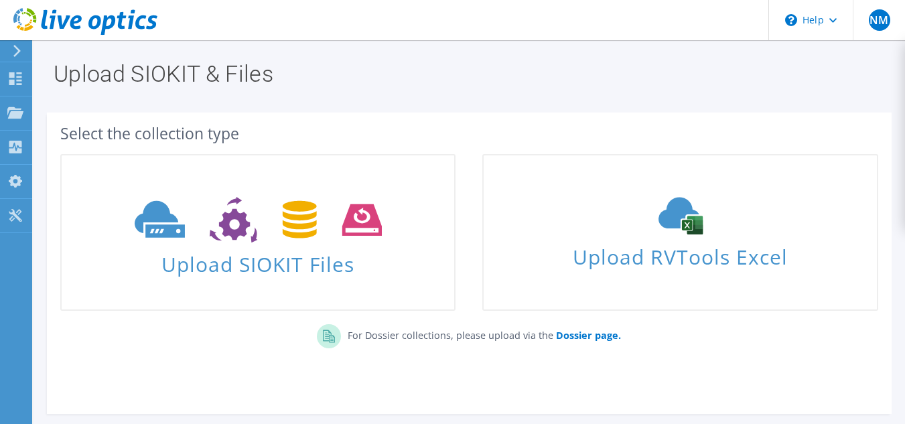 This screenshot has height=424, width=905. I want to click on span: Upload RVTools Excel, so click(680, 253).